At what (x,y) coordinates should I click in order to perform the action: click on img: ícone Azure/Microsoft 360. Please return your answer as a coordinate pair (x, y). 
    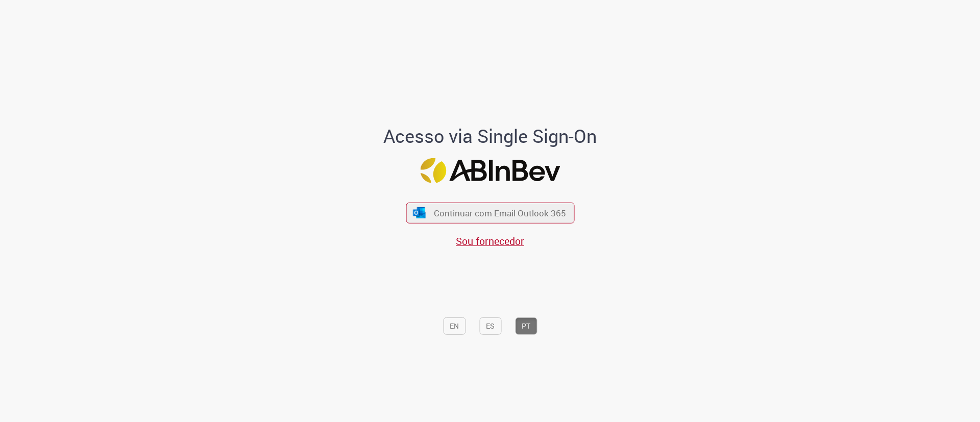
    Looking at the image, I should click on (420, 212).